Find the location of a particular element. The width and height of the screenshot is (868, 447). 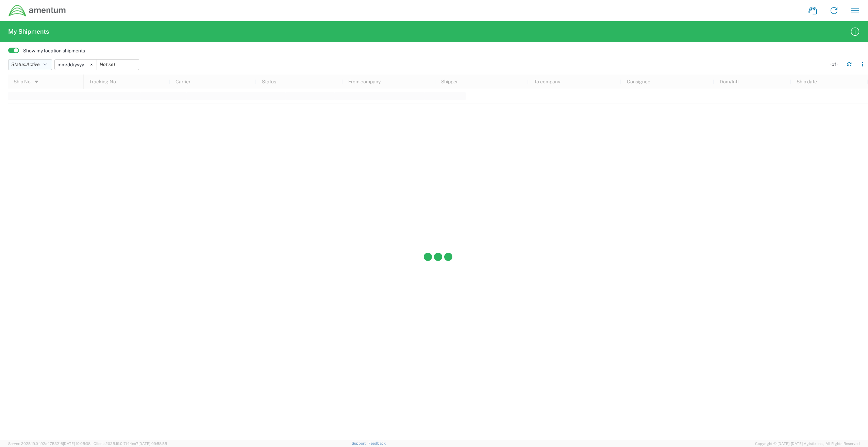

div: - of - is located at coordinates (835, 65).